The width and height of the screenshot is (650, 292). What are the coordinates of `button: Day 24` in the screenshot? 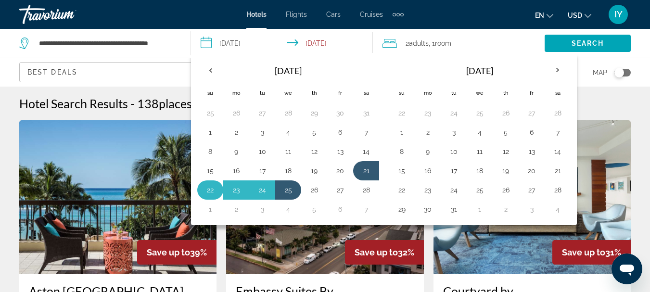 It's located at (262, 190).